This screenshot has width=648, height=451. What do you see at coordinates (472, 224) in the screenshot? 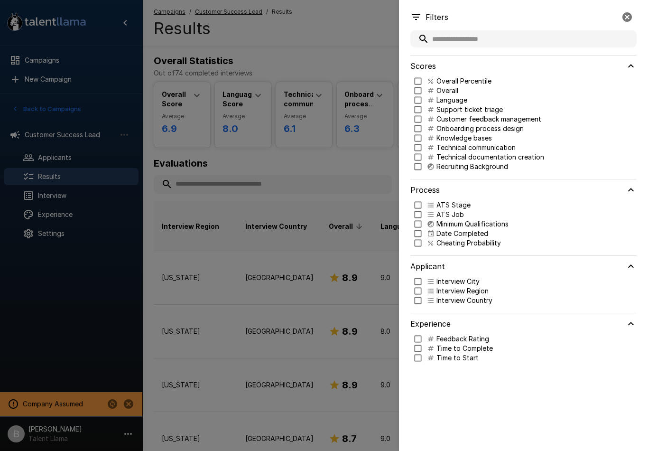
I see `p: Minimum Qualifications` at bounding box center [472, 224].